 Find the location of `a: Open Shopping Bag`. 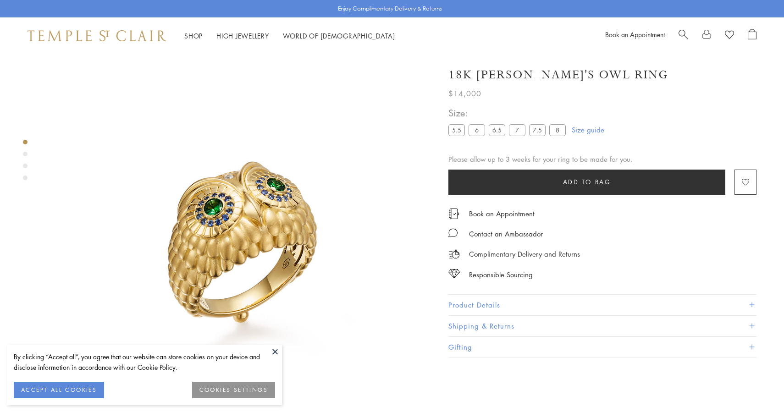

a: Open Shopping Bag is located at coordinates (752, 36).